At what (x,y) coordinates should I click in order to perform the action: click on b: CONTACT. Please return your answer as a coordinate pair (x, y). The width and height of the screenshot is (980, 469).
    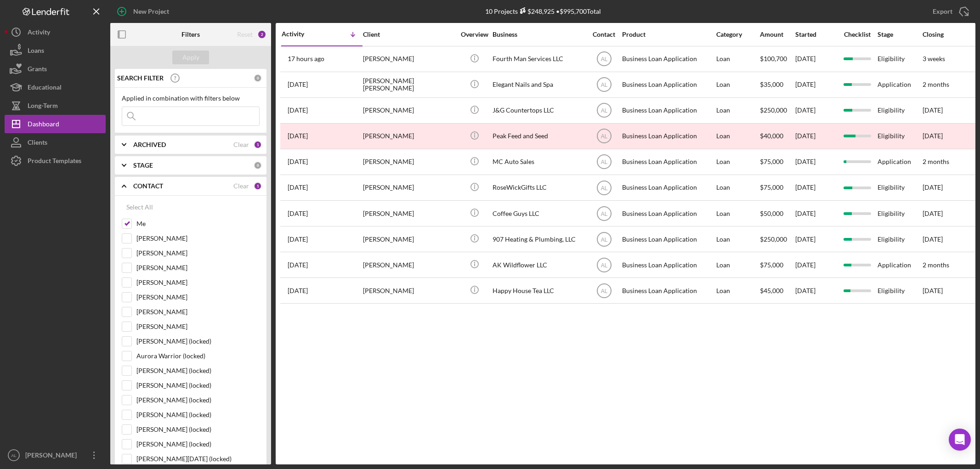
    Looking at the image, I should click on (148, 186).